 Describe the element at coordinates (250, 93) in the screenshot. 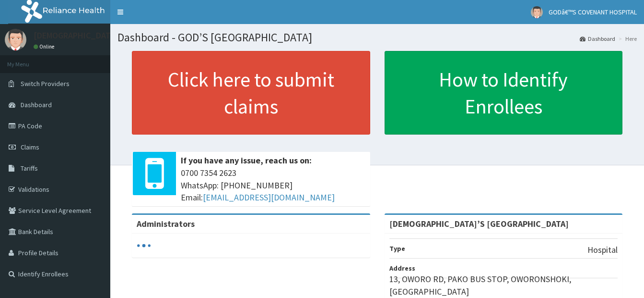

I see `a: Click here to submit claims` at that location.